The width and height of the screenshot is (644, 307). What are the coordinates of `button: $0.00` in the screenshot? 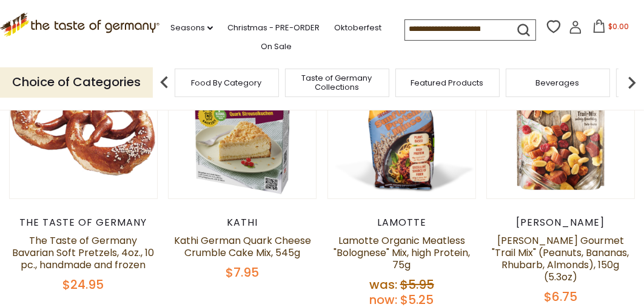 It's located at (610, 29).